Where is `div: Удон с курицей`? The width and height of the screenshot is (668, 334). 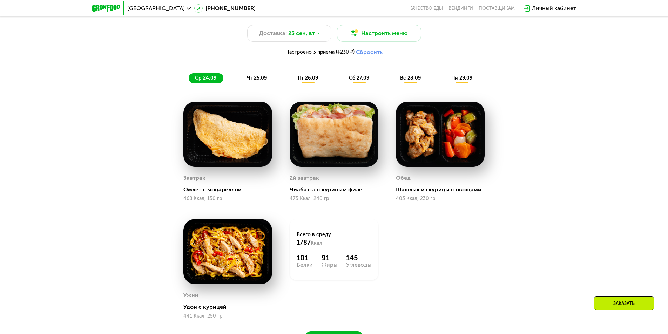
div: Удон с курицей is located at coordinates (231, 307).